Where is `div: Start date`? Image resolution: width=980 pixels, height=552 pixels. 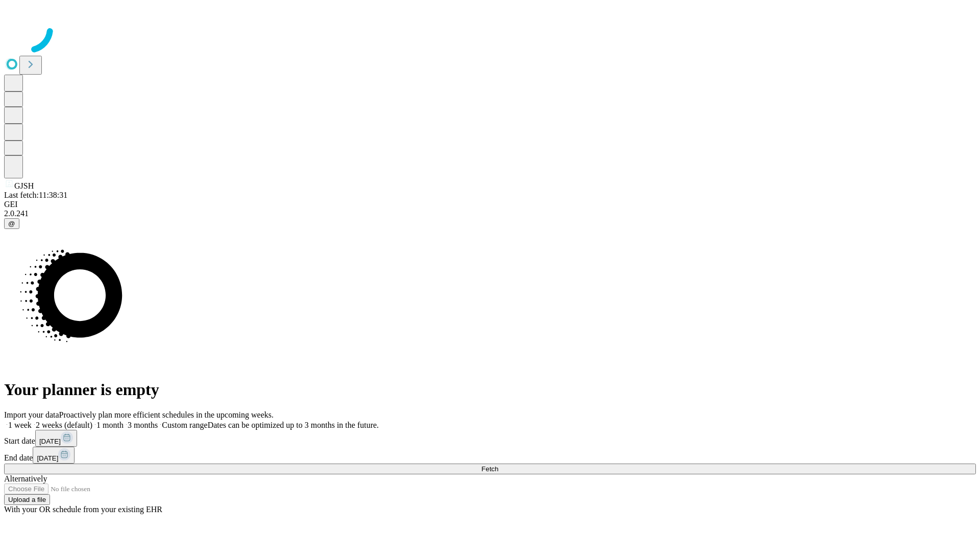
div: Start date is located at coordinates (490, 438).